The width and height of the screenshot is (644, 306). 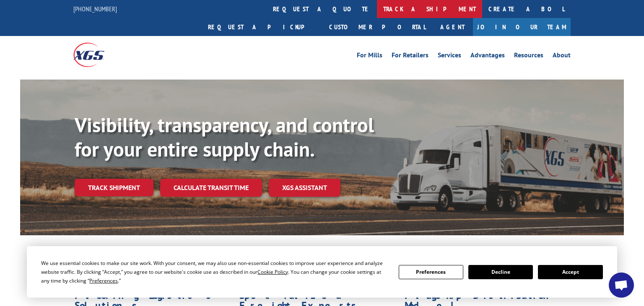 I want to click on div: Cookie Consent Prompt, so click(x=322, y=271).